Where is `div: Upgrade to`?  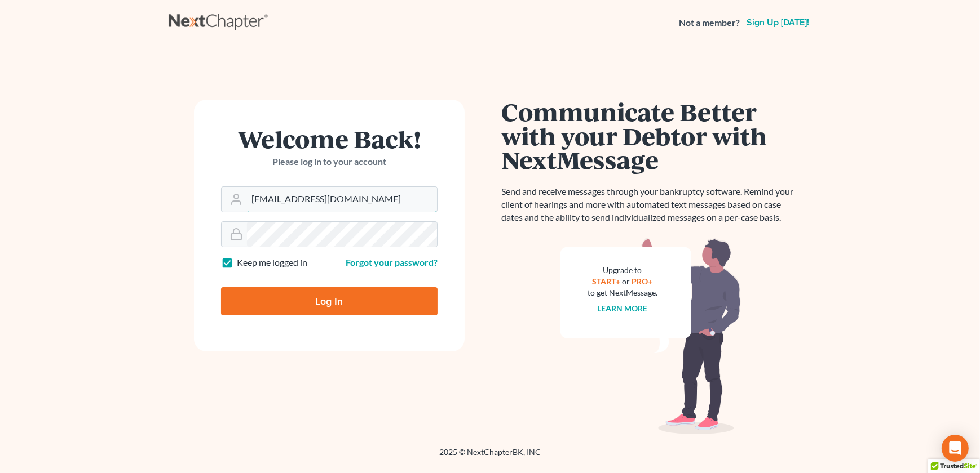
div: Upgrade to is located at coordinates (623, 271).